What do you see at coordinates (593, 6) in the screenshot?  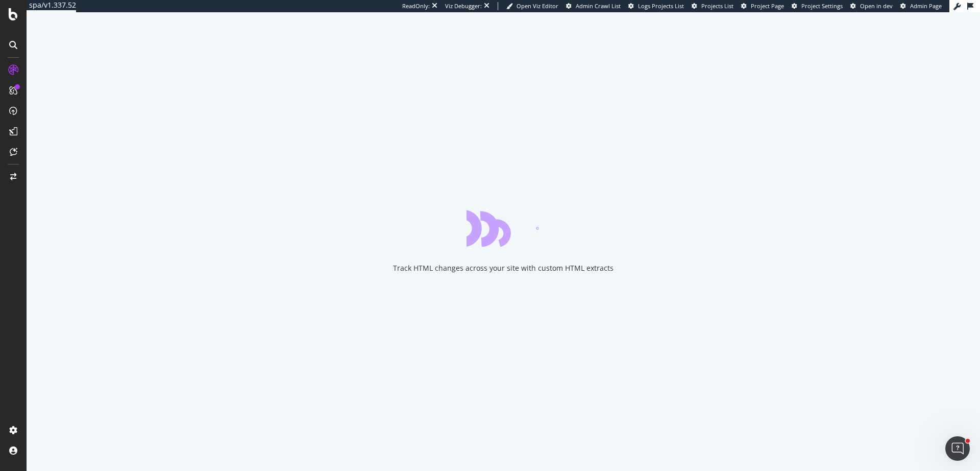 I see `a: Admin Crawl List` at bounding box center [593, 6].